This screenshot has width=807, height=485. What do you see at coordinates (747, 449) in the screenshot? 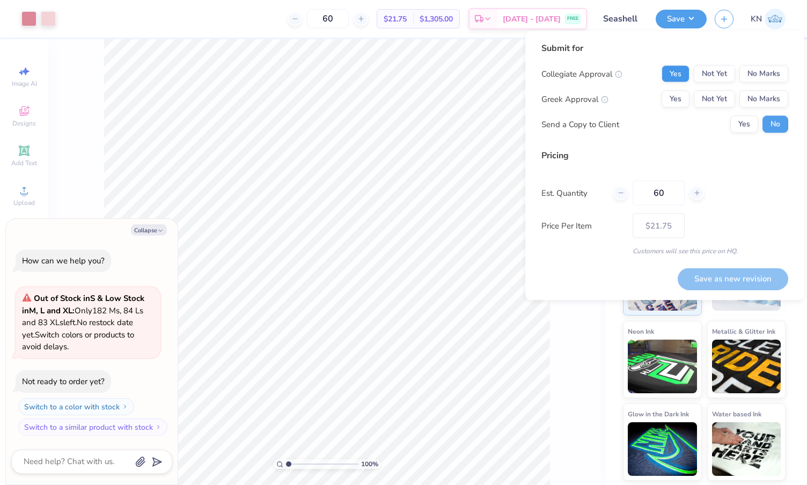
I see `img: Water based Ink` at bounding box center [747, 449].